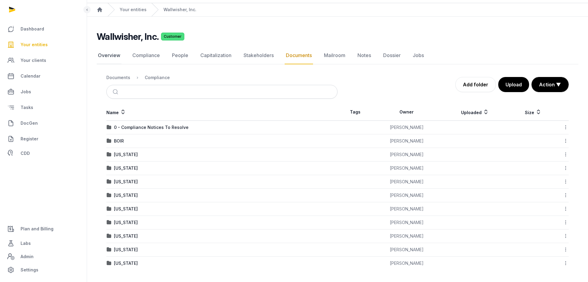 This screenshot has width=588, height=282. What do you see at coordinates (222, 112) in the screenshot?
I see `th: Name` at bounding box center [222, 112].